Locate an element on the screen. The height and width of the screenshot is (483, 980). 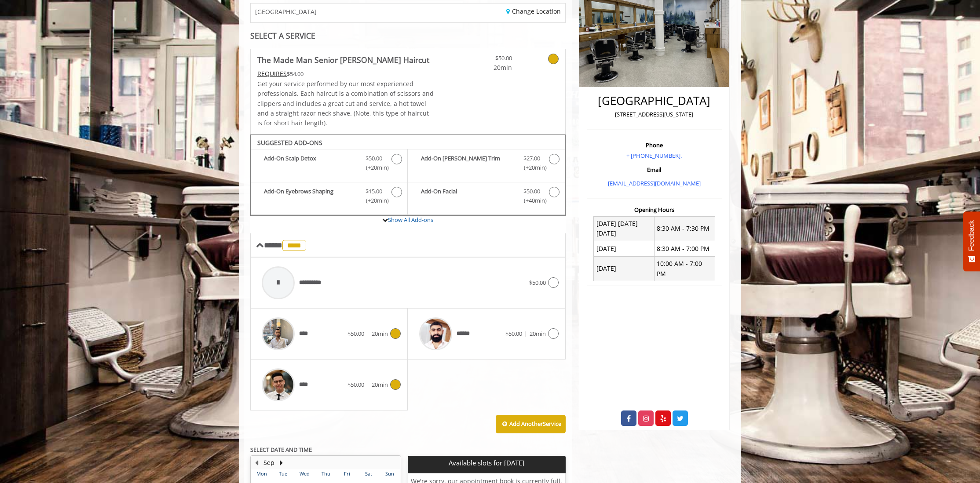
label: Add-On Scalp Detox is located at coordinates (329, 164).